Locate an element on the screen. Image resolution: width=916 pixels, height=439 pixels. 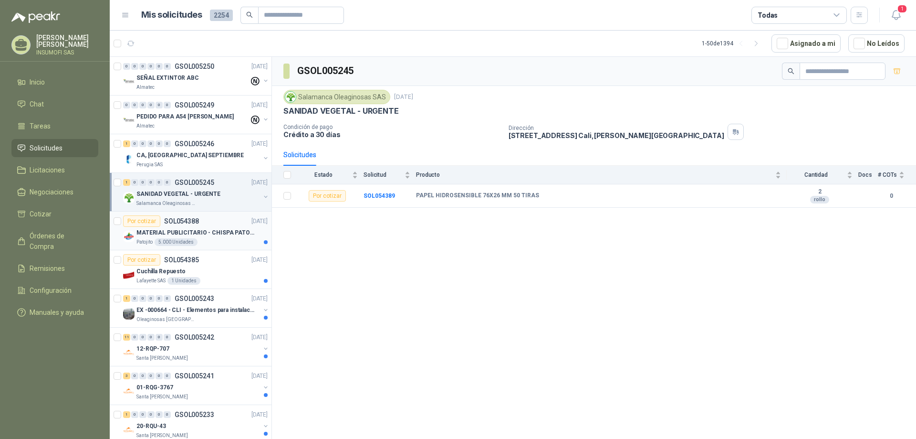
p: Salamanca Oleaginosas SAS is located at coordinates (167, 203).